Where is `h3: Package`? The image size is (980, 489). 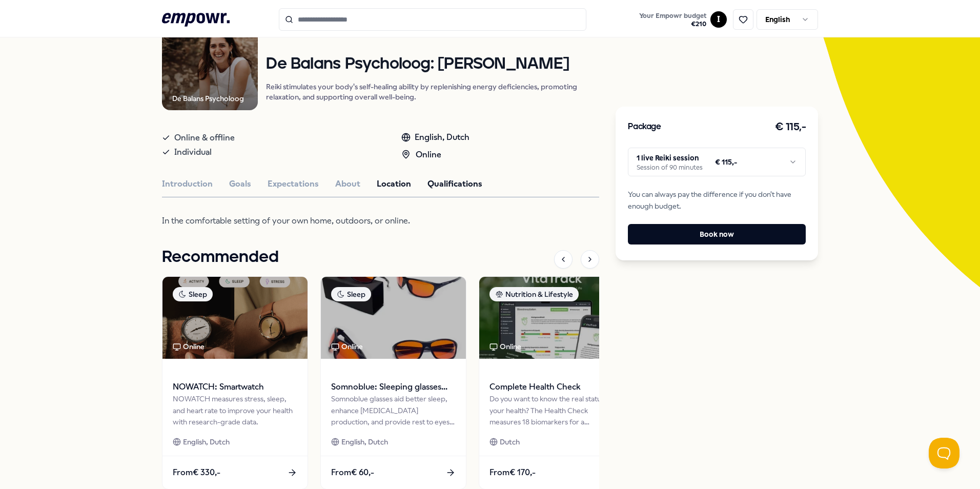 h3: Package is located at coordinates (644, 127).